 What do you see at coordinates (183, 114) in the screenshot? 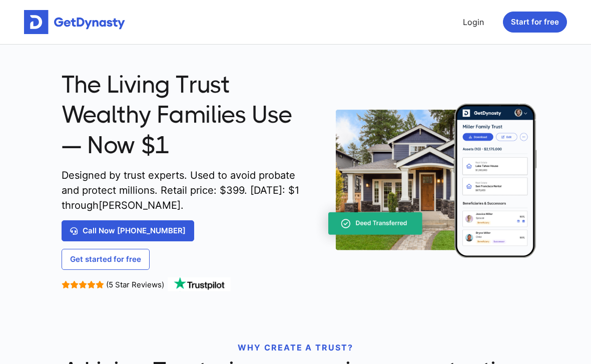
I see `span: The Living Trust Wealthy Families Use — Now $1` at bounding box center [183, 114].